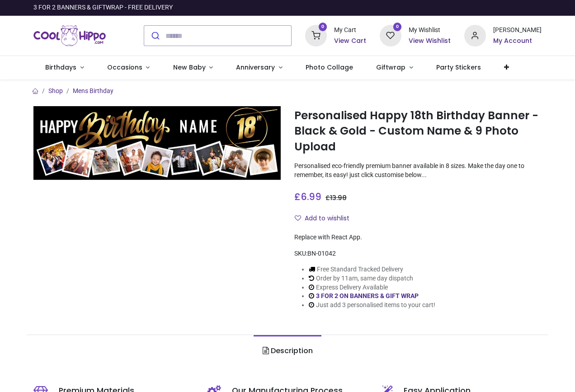 Image resolution: width=575 pixels, height=392 pixels. What do you see at coordinates (517, 41) in the screenshot?
I see `a: My Account` at bounding box center [517, 41].